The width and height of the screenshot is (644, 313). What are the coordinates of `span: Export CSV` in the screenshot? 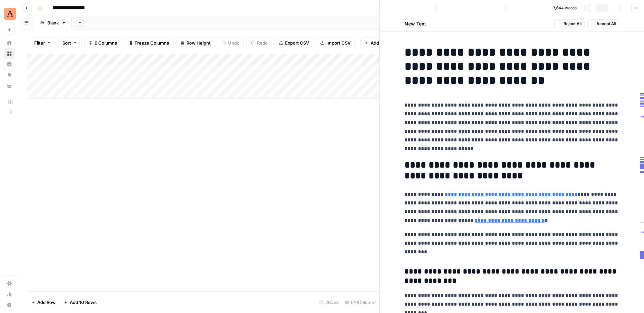 It's located at (297, 43).